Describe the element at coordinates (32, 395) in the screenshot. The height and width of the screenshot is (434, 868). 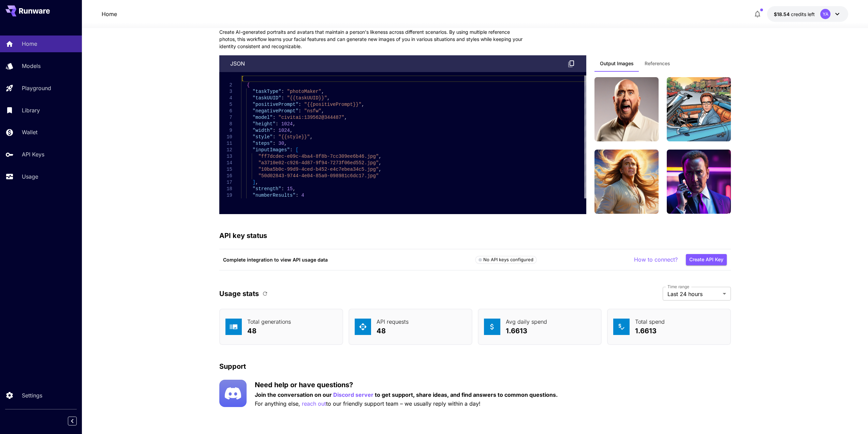
I see `p: Settings` at that location.